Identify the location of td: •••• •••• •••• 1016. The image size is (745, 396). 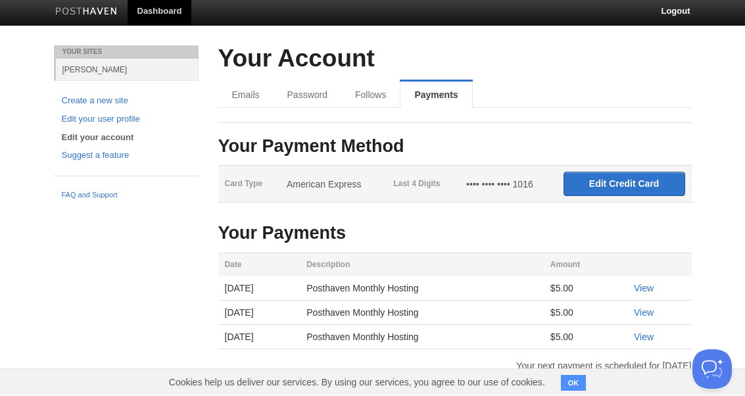
(508, 185).